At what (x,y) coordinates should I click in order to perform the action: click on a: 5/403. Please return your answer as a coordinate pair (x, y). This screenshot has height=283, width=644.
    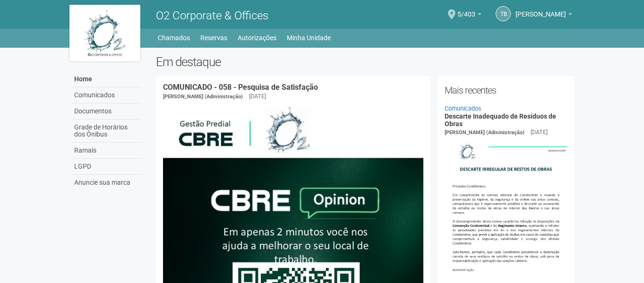
    Looking at the image, I should click on (469, 15).